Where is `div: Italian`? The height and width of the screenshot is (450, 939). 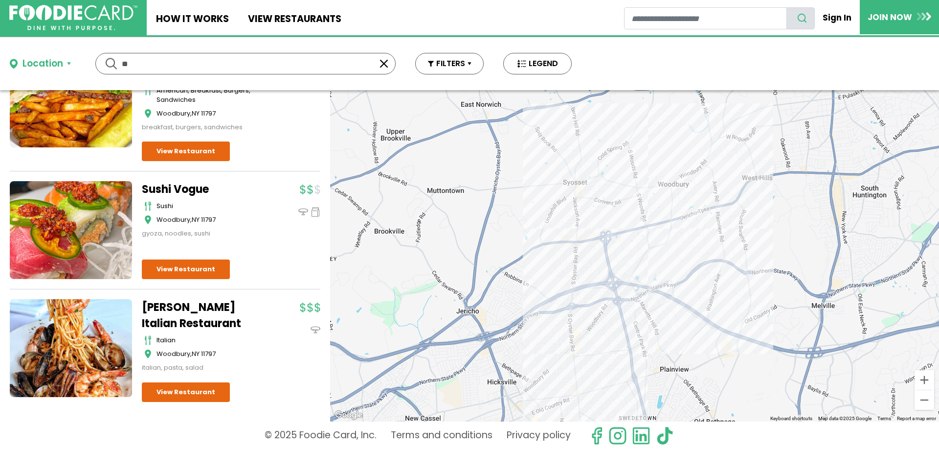
div: Italian is located at coordinates (210, 340).